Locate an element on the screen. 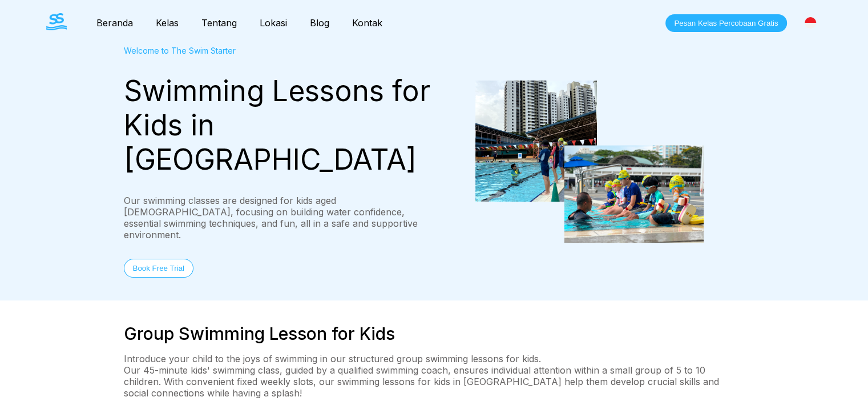 The image size is (868, 417). p: Introduce your child to the joys of swimming in our structured group swimming lessons for kids. is located at coordinates (435, 359).